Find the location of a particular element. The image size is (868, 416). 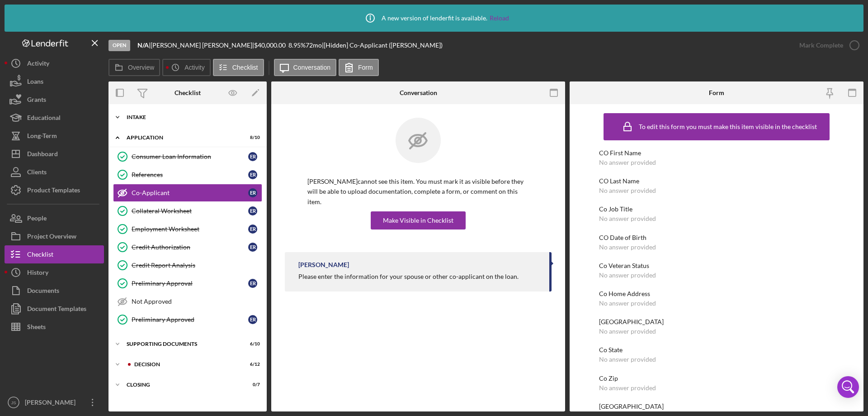

div: Checklist is located at coordinates (40, 255).